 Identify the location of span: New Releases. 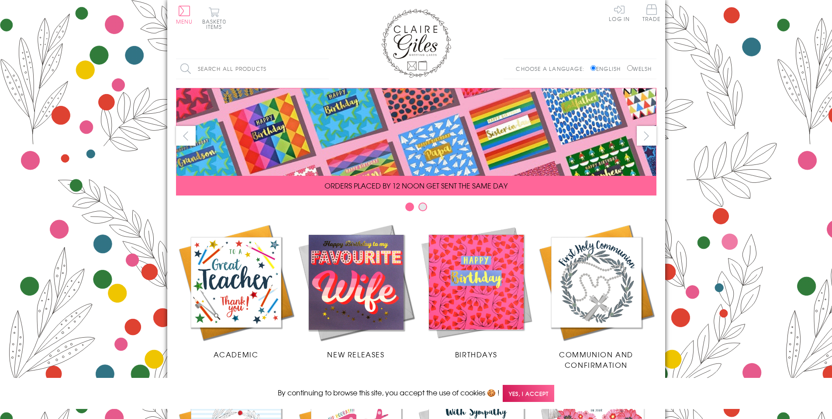
(356, 354).